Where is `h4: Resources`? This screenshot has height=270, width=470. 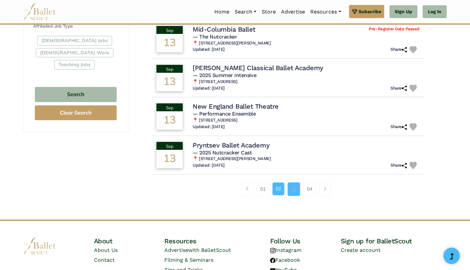
h4: Resources is located at coordinates (217, 241).